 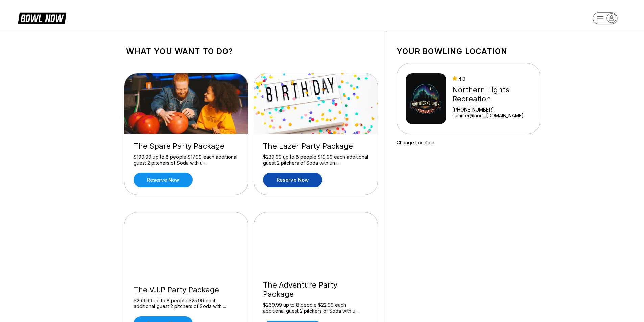 What do you see at coordinates (187, 146) in the screenshot?
I see `div: The Spare Party Package` at bounding box center [187, 146].